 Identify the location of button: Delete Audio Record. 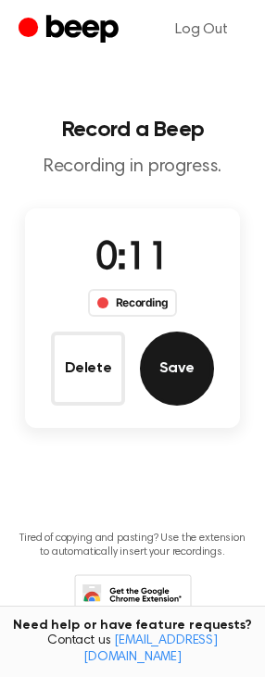
(88, 369).